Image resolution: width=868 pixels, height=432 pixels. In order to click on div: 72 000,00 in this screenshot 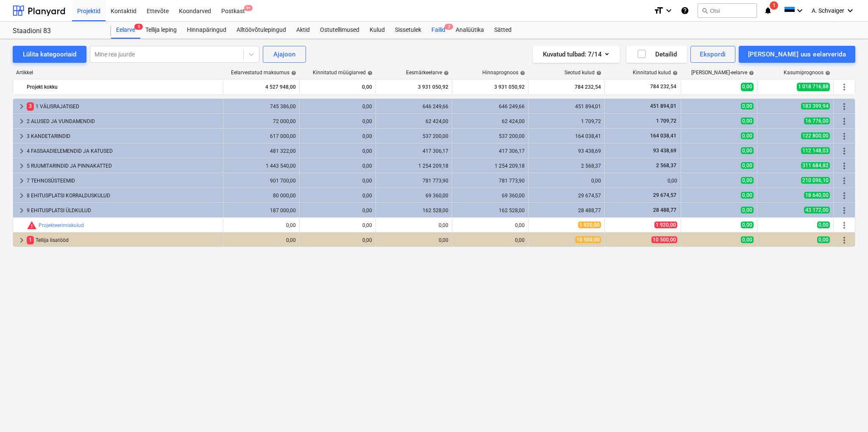, I will do `click(261, 121)`.